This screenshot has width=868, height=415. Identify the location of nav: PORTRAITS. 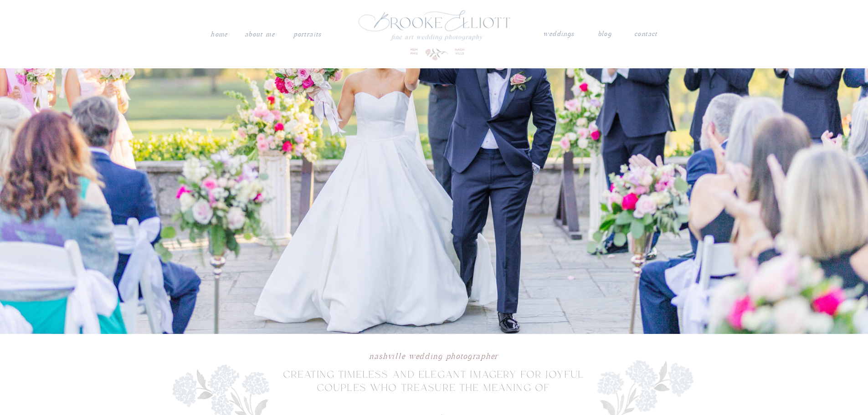
(308, 33).